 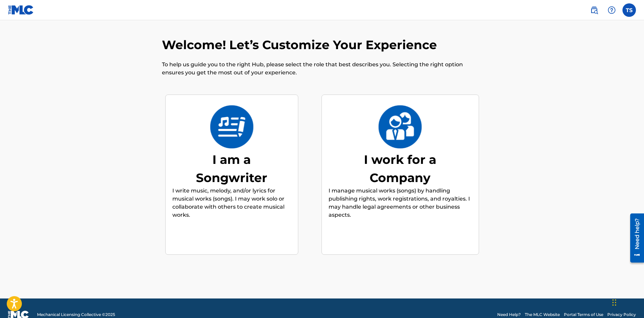 What do you see at coordinates (12, 27) in the screenshot?
I see `div: Open Resource Center` at bounding box center [12, 27].